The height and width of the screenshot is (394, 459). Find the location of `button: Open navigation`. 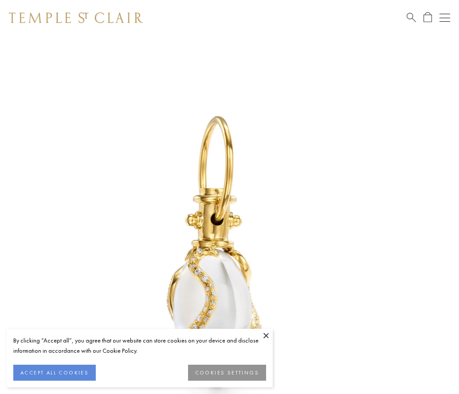

button: Open navigation is located at coordinates (445, 18).